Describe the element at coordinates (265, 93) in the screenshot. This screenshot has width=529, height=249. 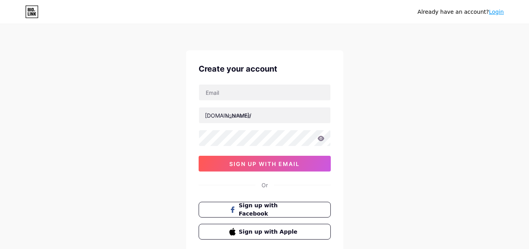
I see `input: Email` at that location.